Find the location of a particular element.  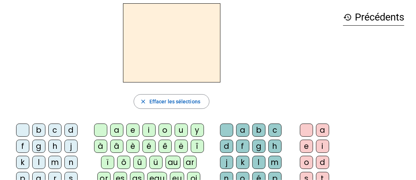

div: ï is located at coordinates (108, 162).